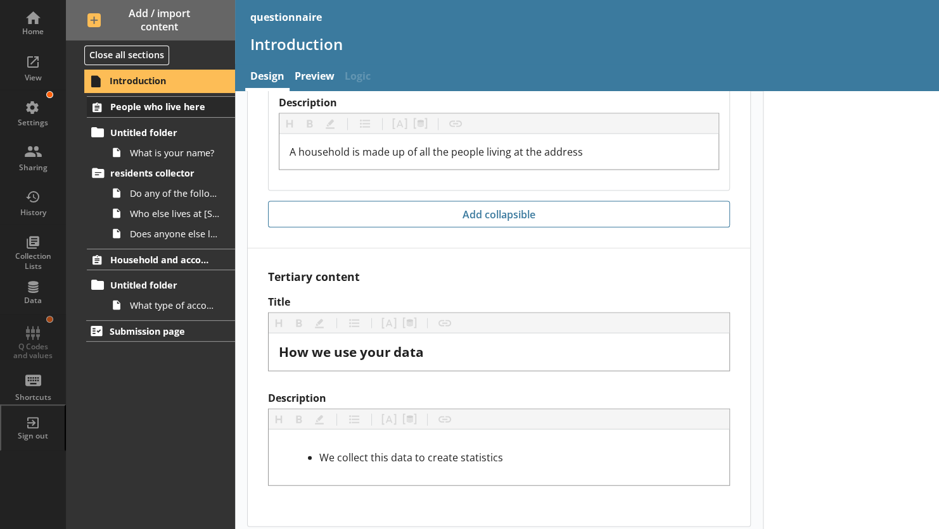 The image size is (939, 529). I want to click on span: What is your name?, so click(174, 153).